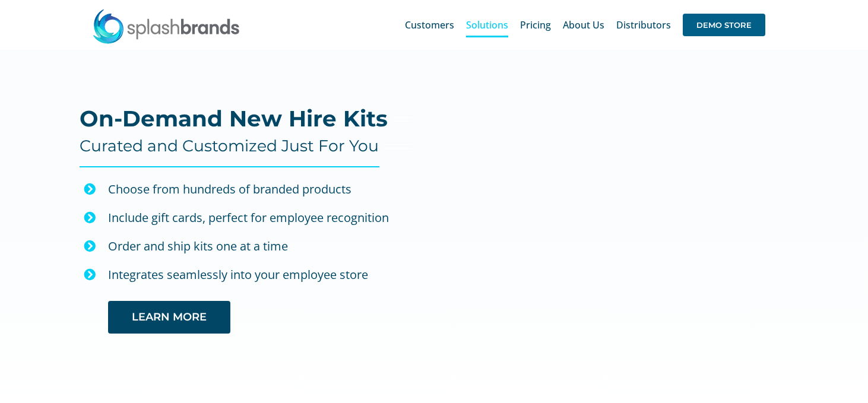  Describe the element at coordinates (535, 25) in the screenshot. I see `a: Pricing` at that location.